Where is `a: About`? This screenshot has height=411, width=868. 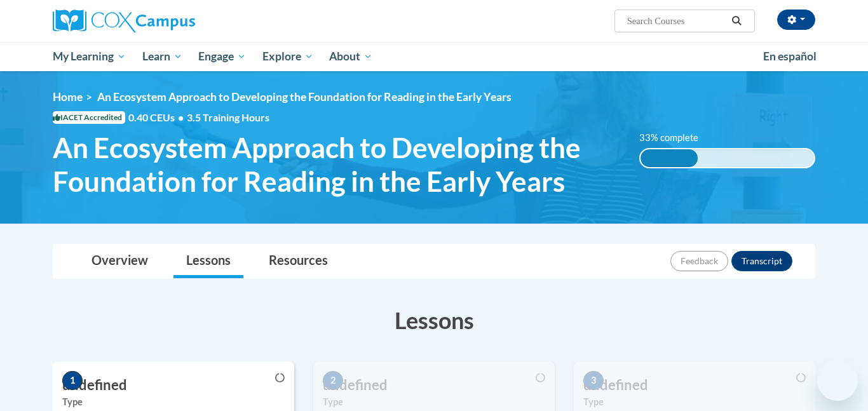 a: About is located at coordinates (351, 57).